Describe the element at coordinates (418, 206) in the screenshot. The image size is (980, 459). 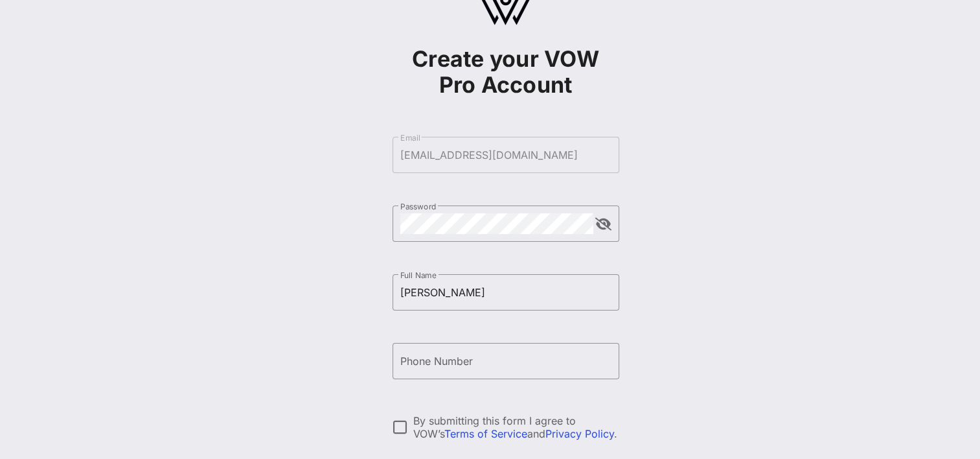
I see `label: Password` at that location.